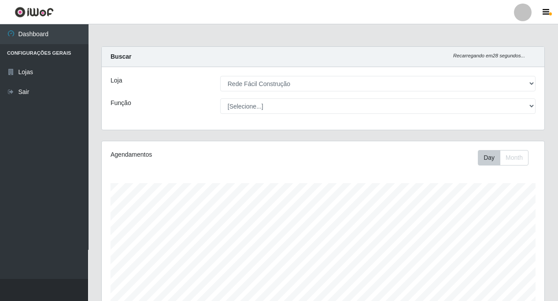  What do you see at coordinates (116, 80) in the screenshot?
I see `label: Loja` at bounding box center [116, 80].